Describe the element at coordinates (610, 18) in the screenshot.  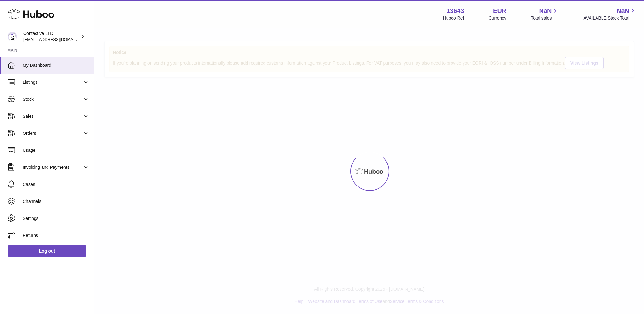
I see `span: AVAILABLE Stock Total` at that location.